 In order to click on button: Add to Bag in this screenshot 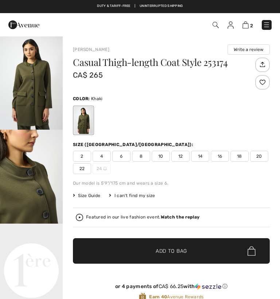, I will do `click(171, 251)`.